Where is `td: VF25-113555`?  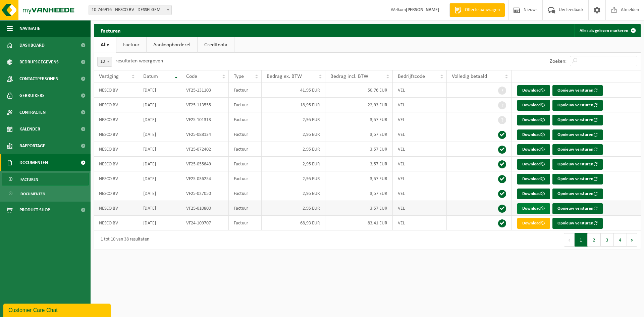 td: VF25-113555 is located at coordinates (205, 105).